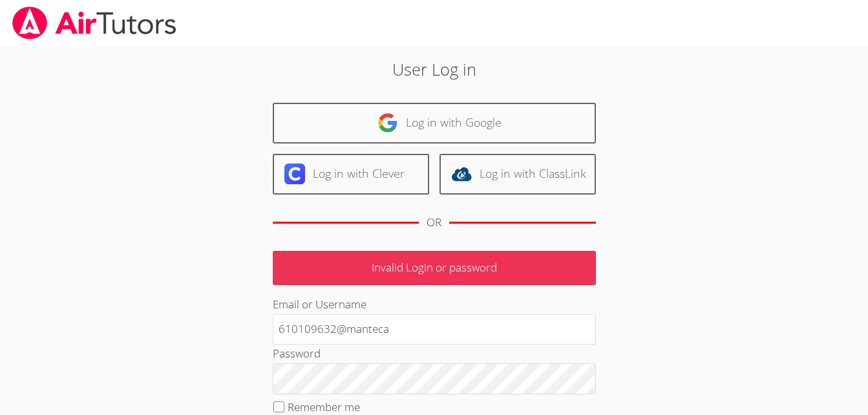 This screenshot has height=415, width=868. Describe the element at coordinates (434, 268) in the screenshot. I see `p: Invalid Login or password` at that location.